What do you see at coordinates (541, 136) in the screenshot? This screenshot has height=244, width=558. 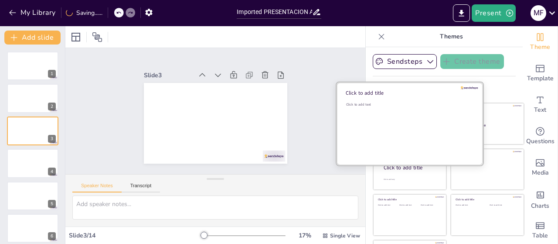 I see `div: Get real-time input from your audience` at bounding box center [541, 136].